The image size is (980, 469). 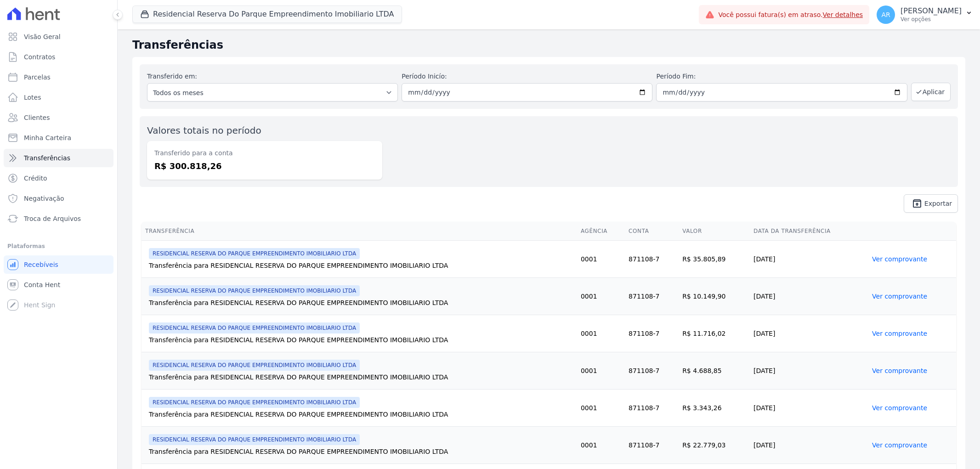 I want to click on a: Lotes, so click(x=58, y=97).